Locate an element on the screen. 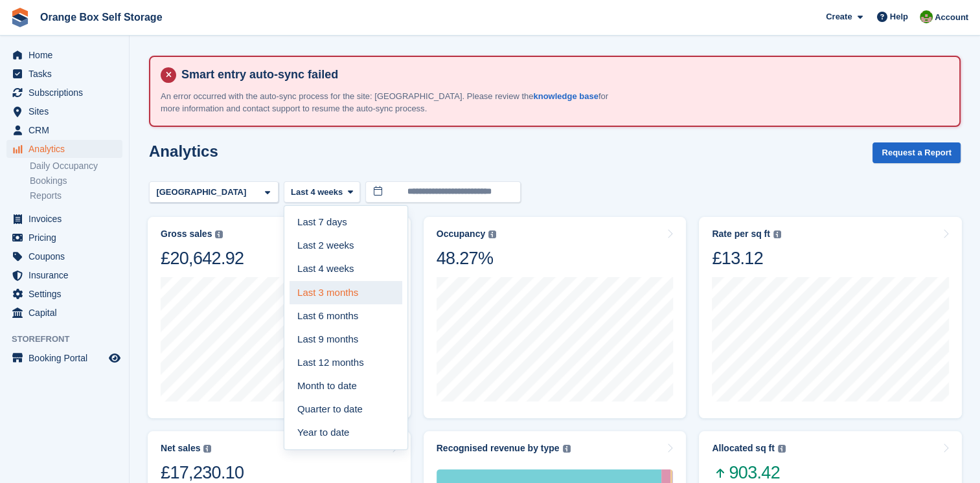  a: Last 9 months is located at coordinates (346, 339).